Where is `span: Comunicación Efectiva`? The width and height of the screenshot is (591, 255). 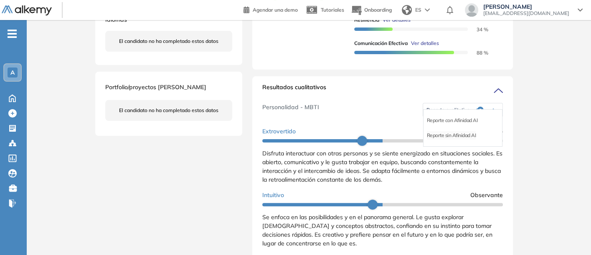
span: Comunicación Efectiva is located at coordinates (381, 43).